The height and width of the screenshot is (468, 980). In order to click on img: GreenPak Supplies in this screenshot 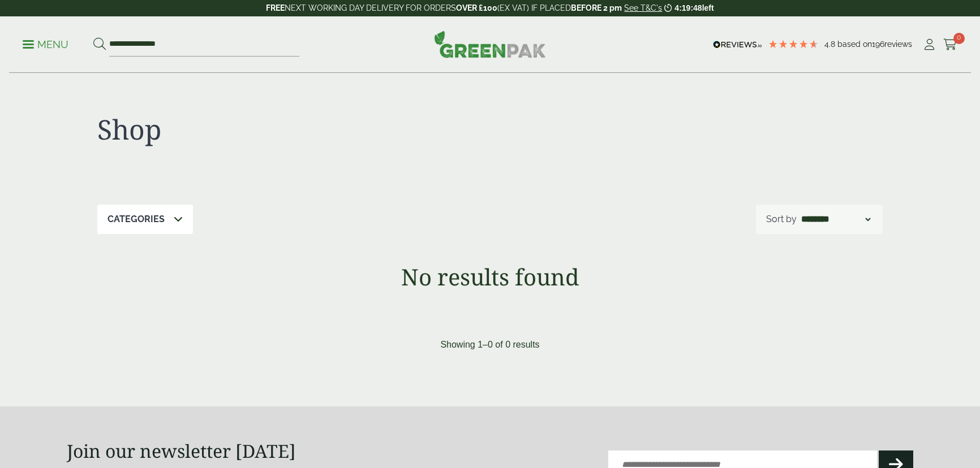, I will do `click(490, 44)`.